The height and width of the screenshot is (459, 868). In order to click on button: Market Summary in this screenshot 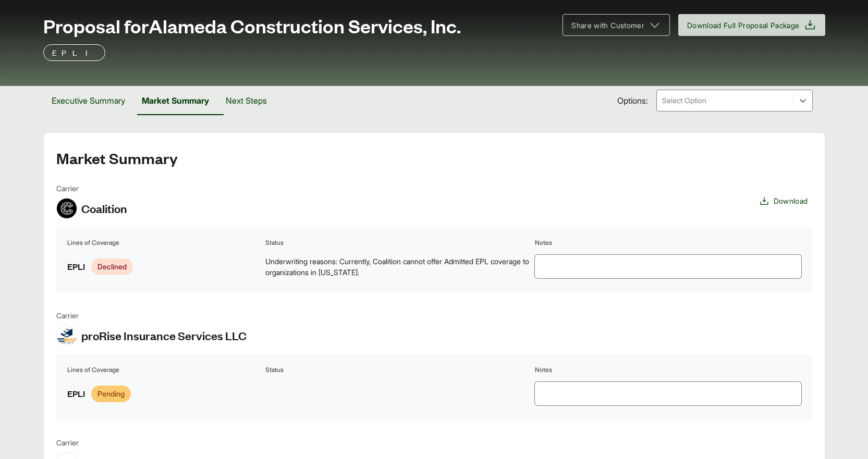, I will do `click(175, 101)`.